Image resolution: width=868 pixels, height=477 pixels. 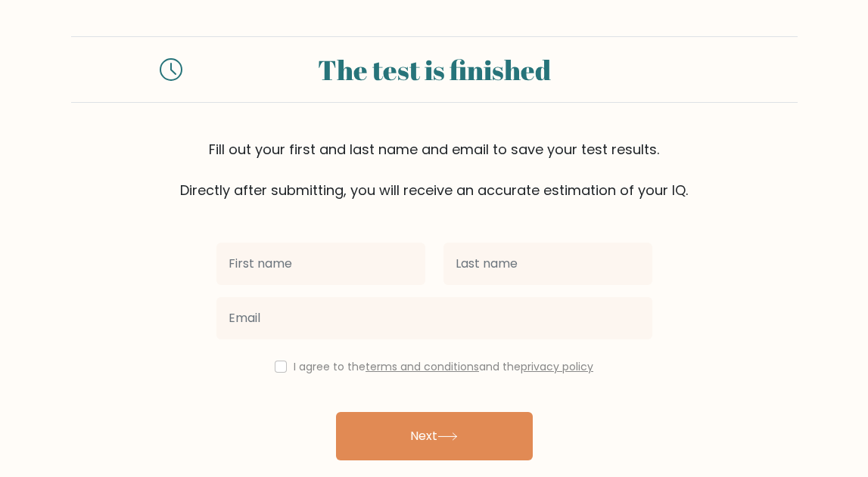 What do you see at coordinates (557, 367) in the screenshot?
I see `a: privacy policy` at bounding box center [557, 367].